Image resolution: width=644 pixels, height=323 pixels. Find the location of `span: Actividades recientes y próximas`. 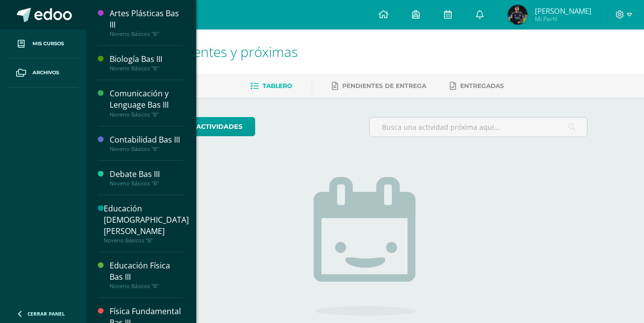

span: Actividades recientes y próximas is located at coordinates (198, 52).